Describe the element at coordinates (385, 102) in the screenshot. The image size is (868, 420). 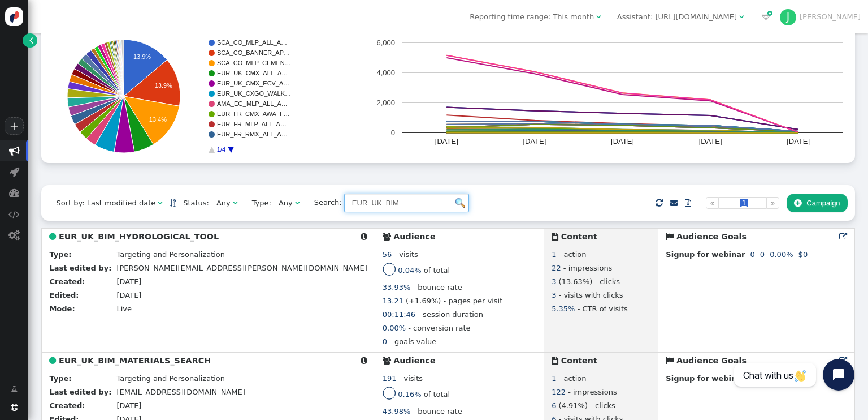
I see `text: 2,000` at that location.